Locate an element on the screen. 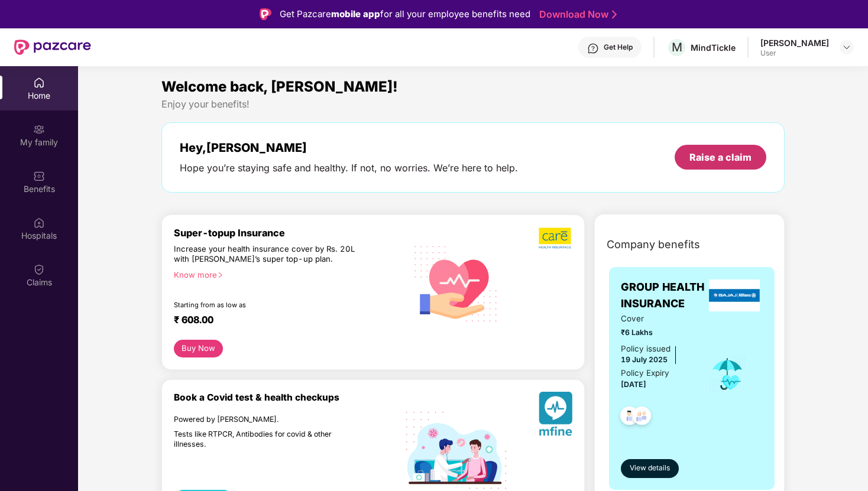 The width and height of the screenshot is (868, 491). img: svg+xml;base64,PHN2ZyBpZD0iQmVuZWZpdHMiIHhtbG5zPSJodHRwOi8vd3d3LnczLm9yZy8yMDAwL3N2ZyIgd2lkdGg9Ij... is located at coordinates (39, 176).